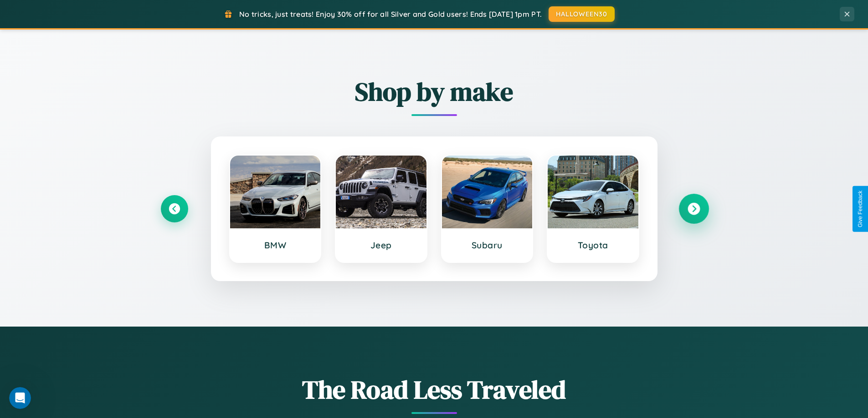  What do you see at coordinates (592, 245) in the screenshot?
I see `h3: Toyota` at bounding box center [592, 245].